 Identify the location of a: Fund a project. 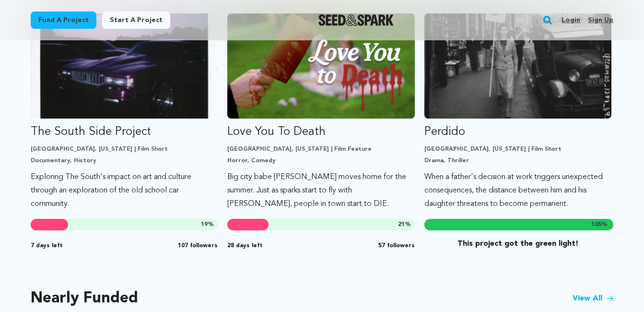
(63, 20).